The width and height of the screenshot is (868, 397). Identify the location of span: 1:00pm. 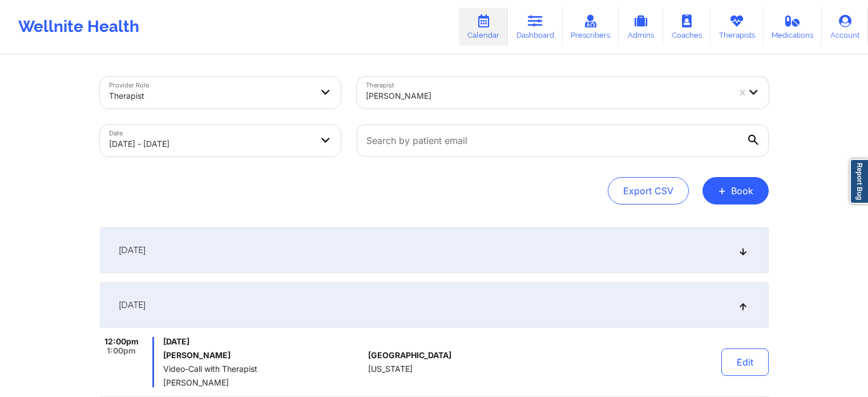
(121, 351).